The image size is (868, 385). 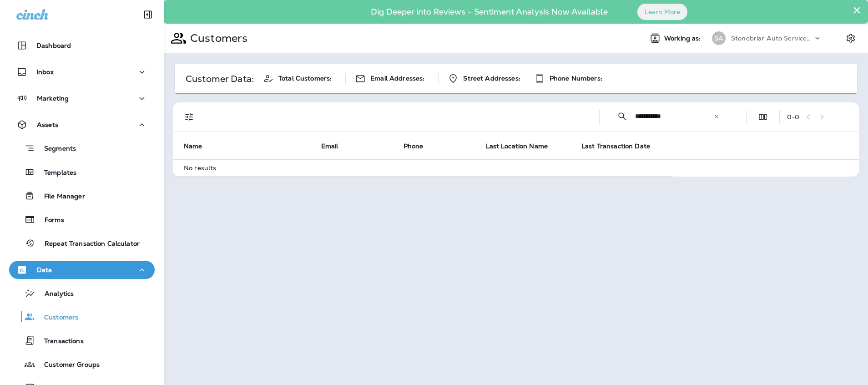 I want to click on p: Forms, so click(x=49, y=220).